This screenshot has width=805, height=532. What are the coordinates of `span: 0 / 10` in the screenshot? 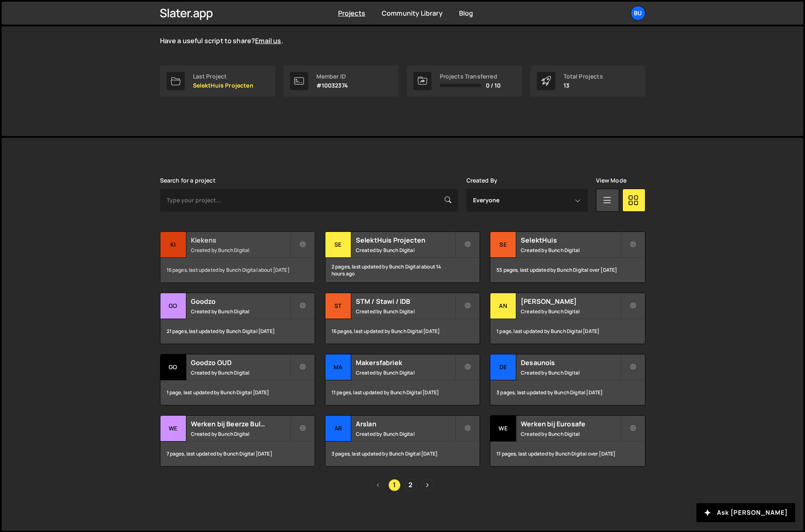 It's located at (494, 85).